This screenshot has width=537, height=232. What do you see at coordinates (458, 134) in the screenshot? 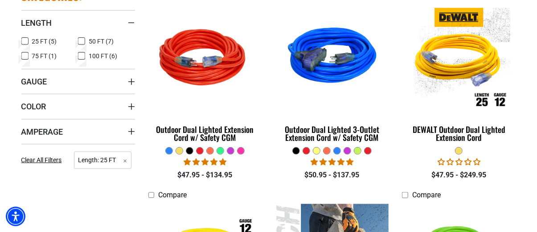
I see `div: DEWALT Outdoor Dual Lighted Extension Cord` at bounding box center [458, 134].